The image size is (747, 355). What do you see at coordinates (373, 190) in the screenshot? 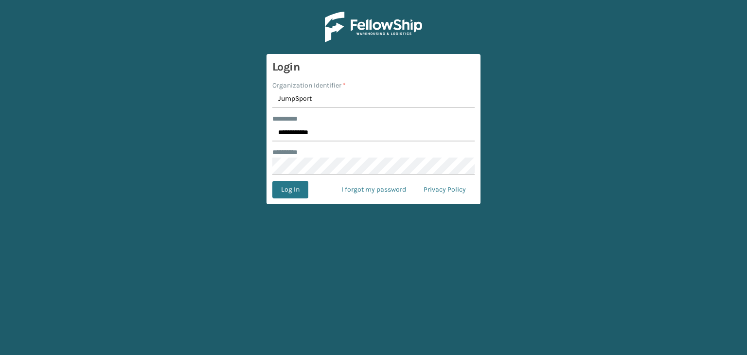
I see `a: I forgot my password` at bounding box center [373, 190].